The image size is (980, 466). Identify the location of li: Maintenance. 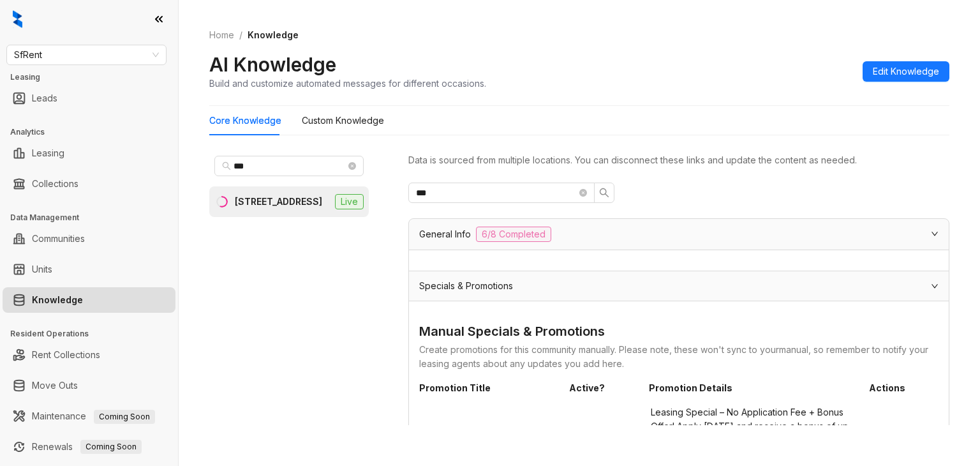
(88, 416).